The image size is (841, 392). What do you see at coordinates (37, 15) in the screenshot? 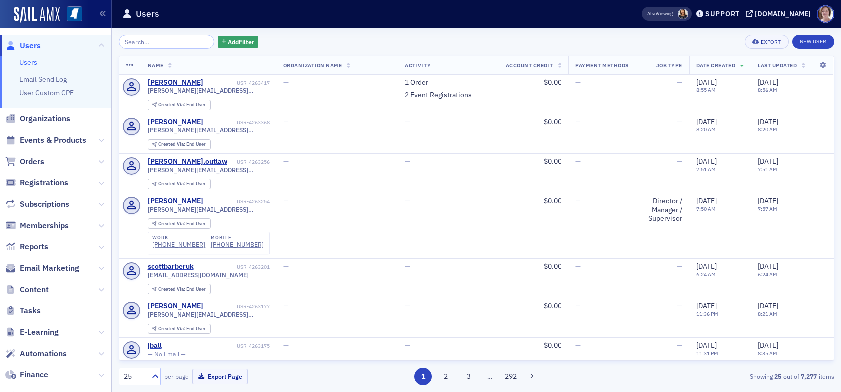
I see `a: SailAMX` at bounding box center [37, 15].